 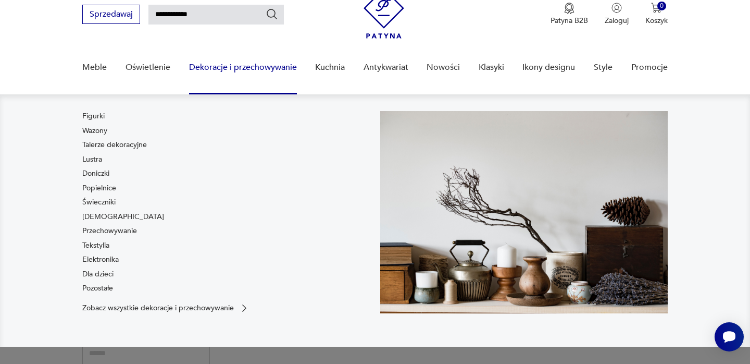 I want to click on p: Koszyk, so click(x=656, y=20).